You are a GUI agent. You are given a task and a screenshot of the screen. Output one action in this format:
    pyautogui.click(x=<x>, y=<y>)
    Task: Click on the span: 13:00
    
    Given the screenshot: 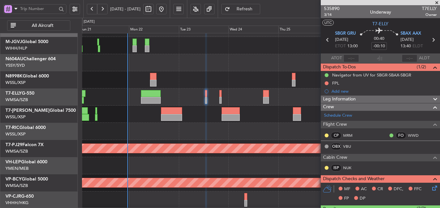 What is the action you would take?
    pyautogui.click(x=353, y=46)
    